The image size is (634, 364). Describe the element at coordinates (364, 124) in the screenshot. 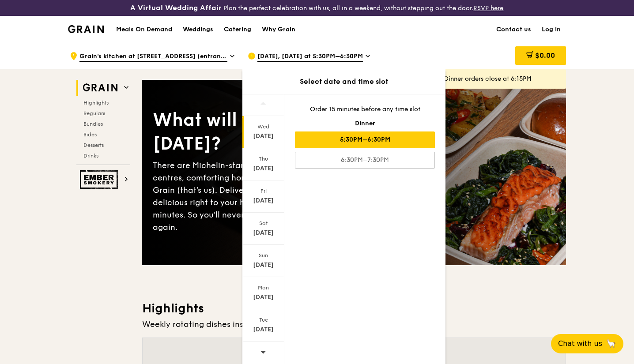

I see `div: Dinner` at that location.